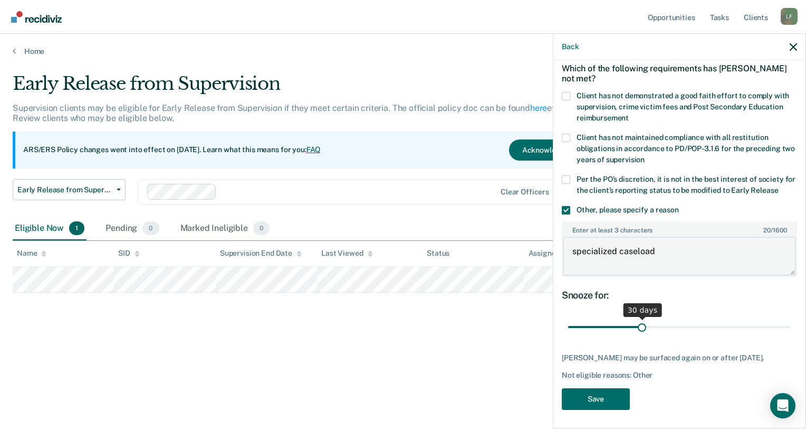 This screenshot has width=806, height=429. I want to click on div: Supervision End Date, so click(261, 253).